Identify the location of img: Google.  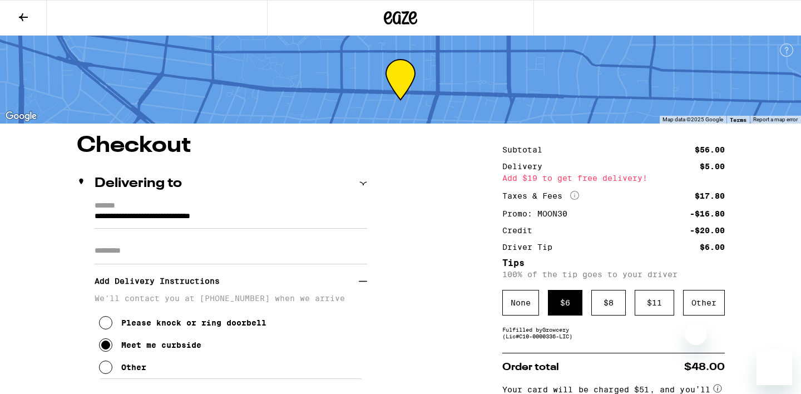
(21, 116).